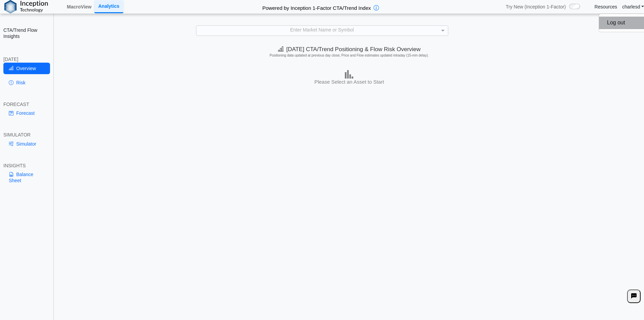  I want to click on h2: Powered by Inception 1-Factor CTA/Trend Index, so click(316, 7).